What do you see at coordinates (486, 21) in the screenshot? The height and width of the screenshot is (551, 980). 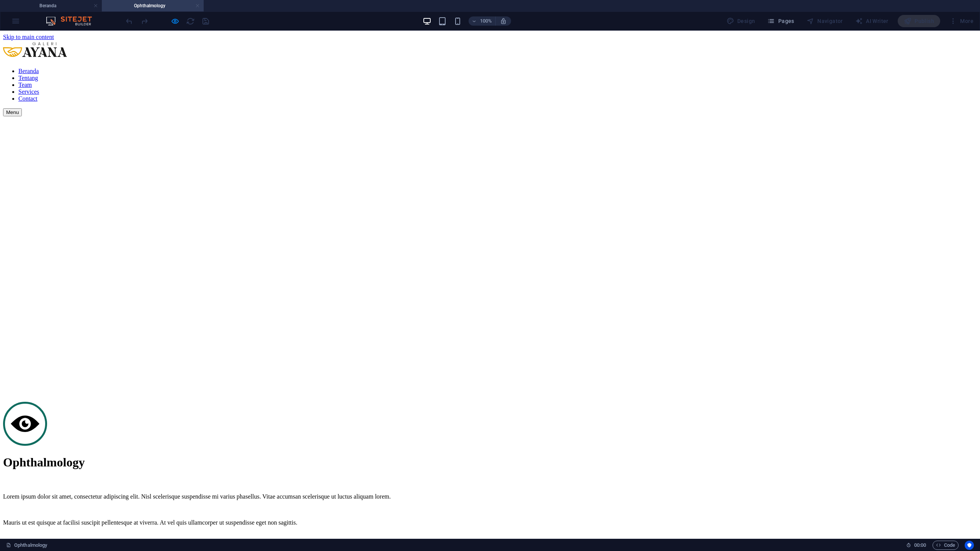 I see `h6: 100%` at bounding box center [486, 21].